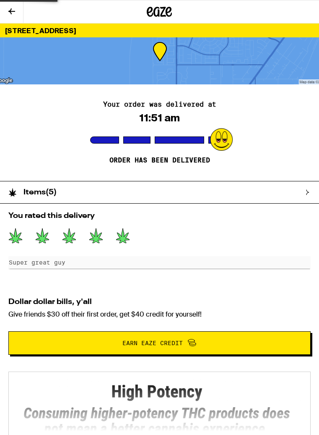 This screenshot has width=319, height=435. I want to click on h2: You rated this delivery, so click(160, 216).